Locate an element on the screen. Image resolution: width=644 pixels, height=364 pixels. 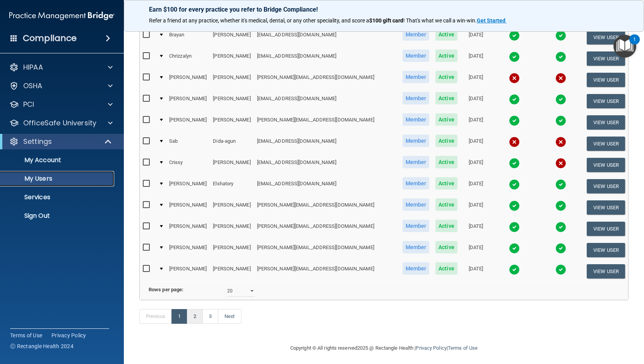
a: Terms of Use is located at coordinates (26, 336).